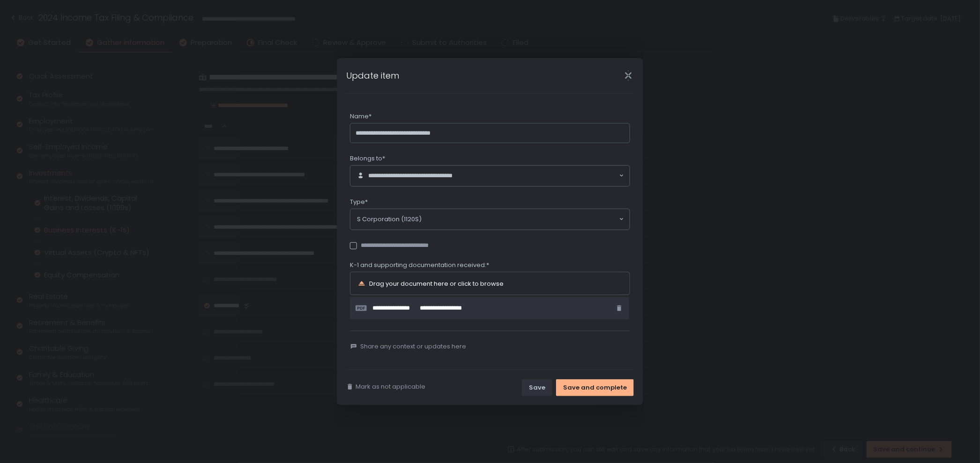  Describe the element at coordinates (537, 388) in the screenshot. I see `div: Save` at that location.